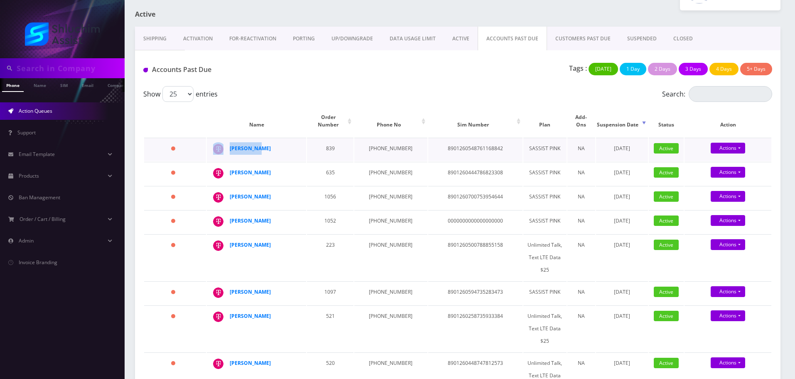  Describe the element at coordinates (330, 121) in the screenshot. I see `th: Order Number: activate to sort column ascending` at that location.